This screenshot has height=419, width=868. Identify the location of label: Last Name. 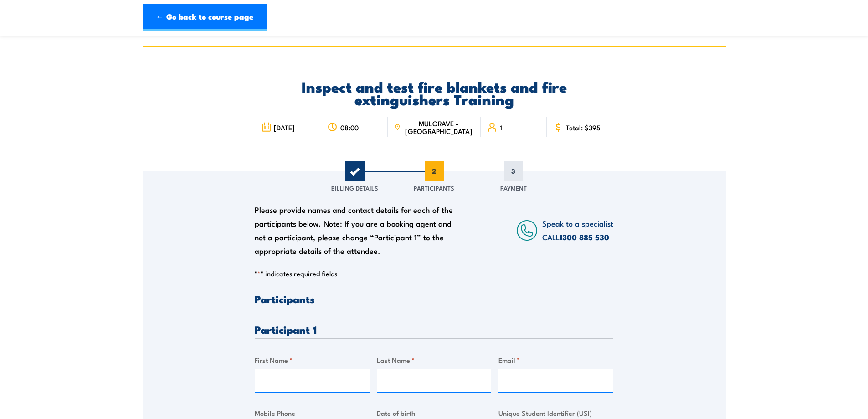
(434, 360).